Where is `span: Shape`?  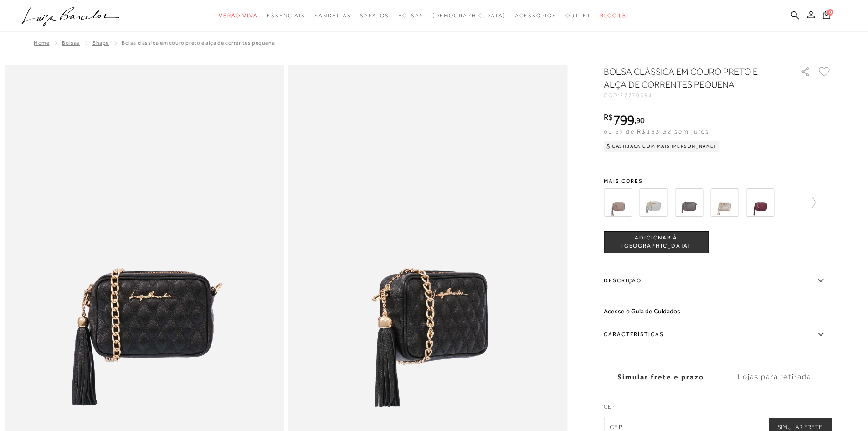 span: Shape is located at coordinates (100, 43).